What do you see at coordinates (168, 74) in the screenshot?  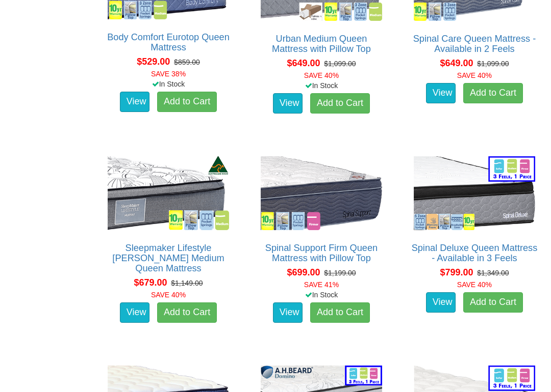 I see `font: SAVE 38%` at bounding box center [168, 74].